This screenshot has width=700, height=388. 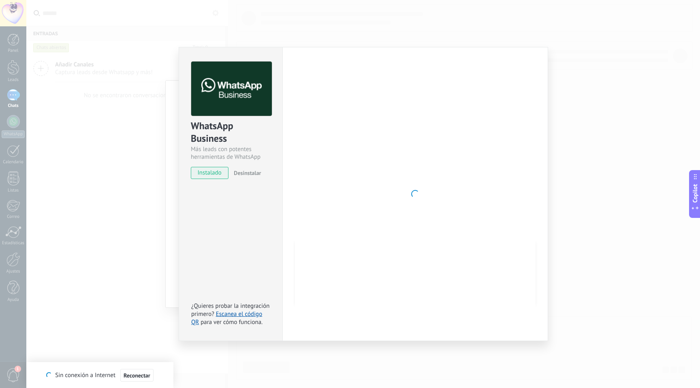 I want to click on a: Escanea el código QR, so click(x=226, y=318).